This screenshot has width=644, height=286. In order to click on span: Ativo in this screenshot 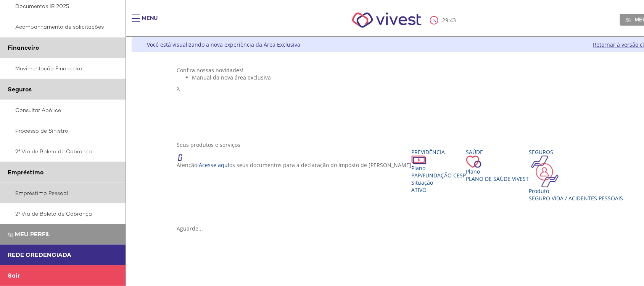, I will do `click(419, 190)`.